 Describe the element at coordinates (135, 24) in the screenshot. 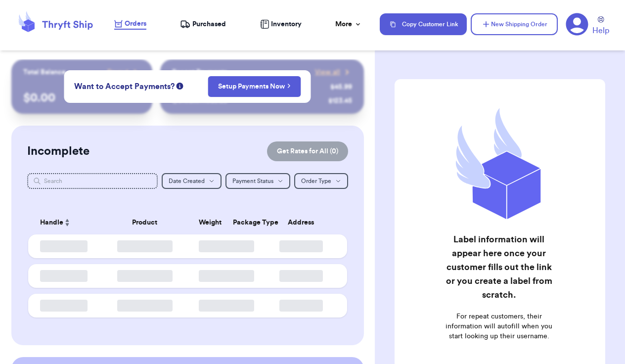

I see `span: Orders` at that location.